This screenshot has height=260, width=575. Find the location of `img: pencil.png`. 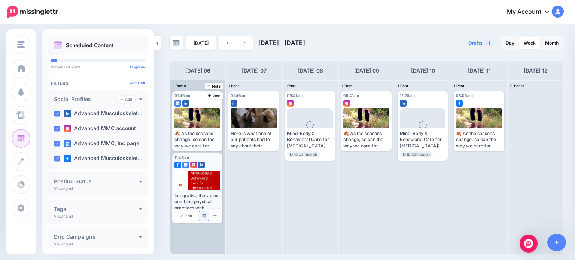

img: pencil.png is located at coordinates (182, 216).